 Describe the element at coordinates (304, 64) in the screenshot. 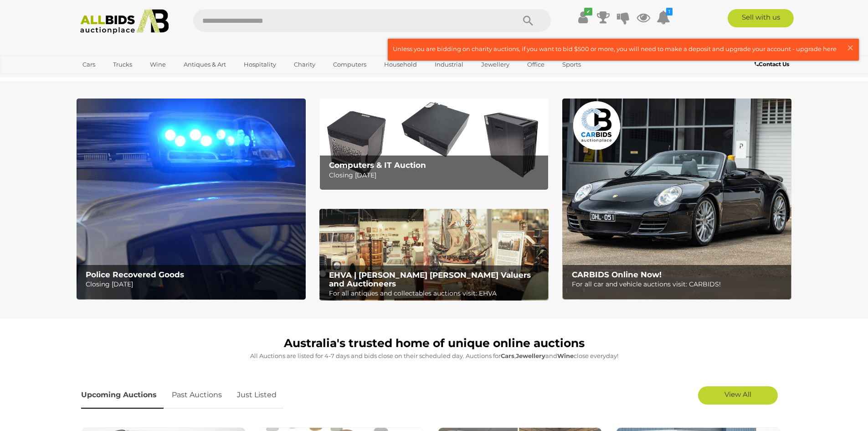

I see `a: Charity` at that location.